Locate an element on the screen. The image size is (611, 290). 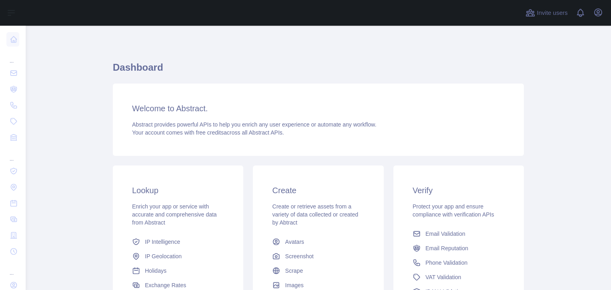
span: IP Intelligence is located at coordinates (163, 242).